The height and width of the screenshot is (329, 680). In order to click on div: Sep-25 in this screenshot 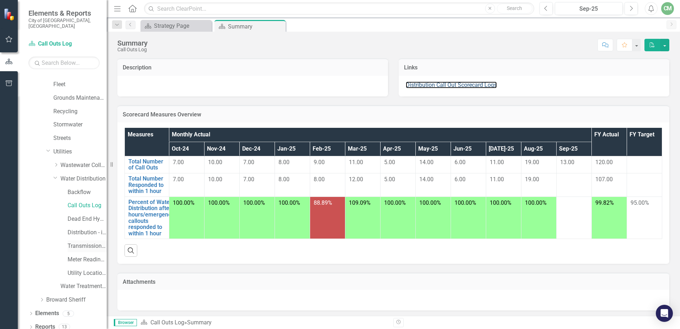, I will do `click(589, 9)`.